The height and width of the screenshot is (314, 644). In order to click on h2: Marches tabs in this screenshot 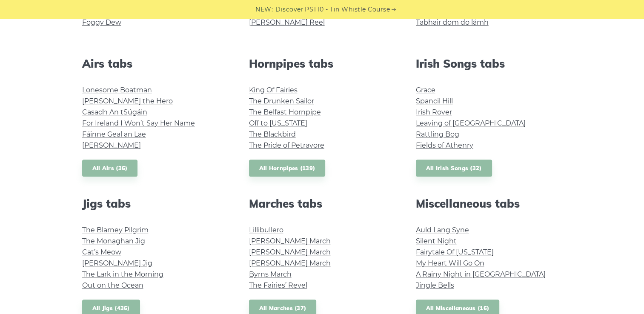, I will do `click(322, 204)`.